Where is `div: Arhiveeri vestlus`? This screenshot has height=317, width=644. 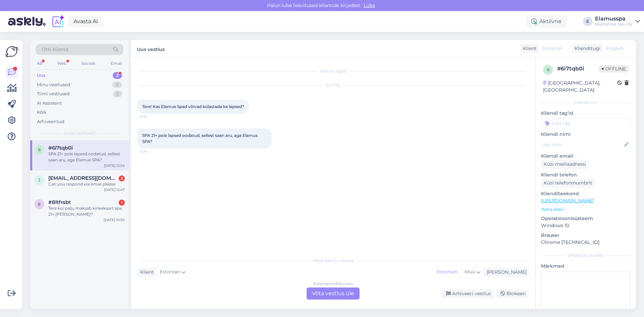 div: Arhiveeri vestlus is located at coordinates (468, 293).